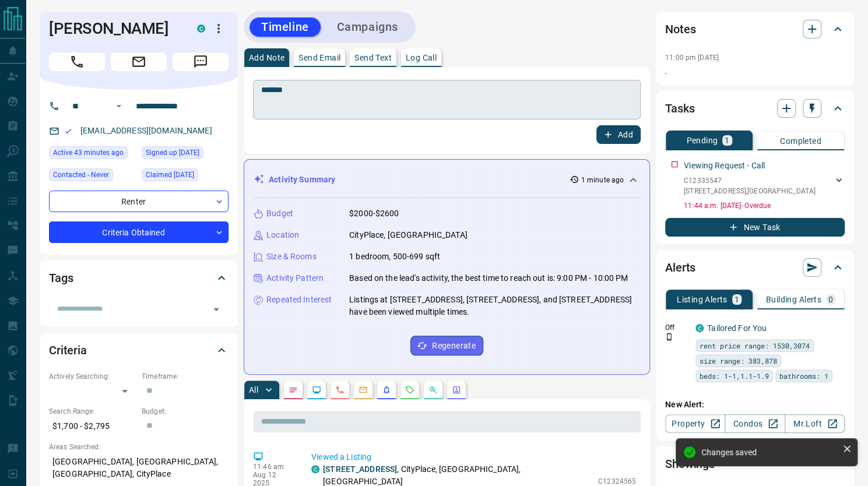  Describe the element at coordinates (702, 300) in the screenshot. I see `p: Listing Alerts` at that location.